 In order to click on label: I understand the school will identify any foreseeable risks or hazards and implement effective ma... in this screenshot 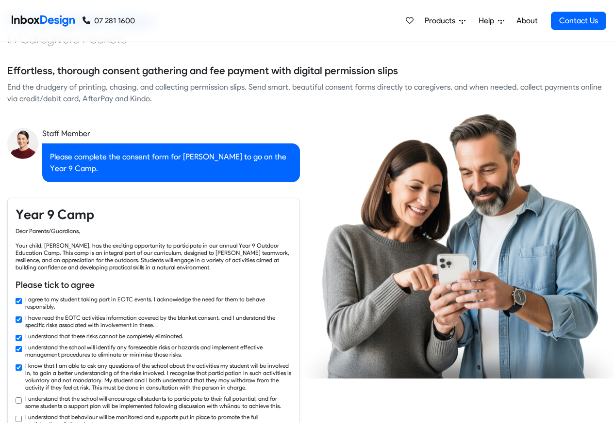, I will do `click(158, 351)`.